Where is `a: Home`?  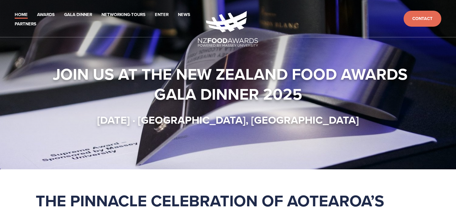
a: Home is located at coordinates (21, 15).